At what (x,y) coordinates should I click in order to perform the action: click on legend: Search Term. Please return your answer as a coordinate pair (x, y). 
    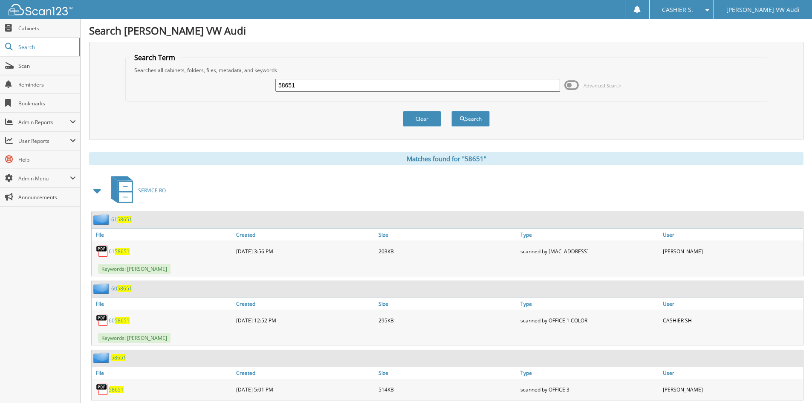
    Looking at the image, I should click on (155, 58).